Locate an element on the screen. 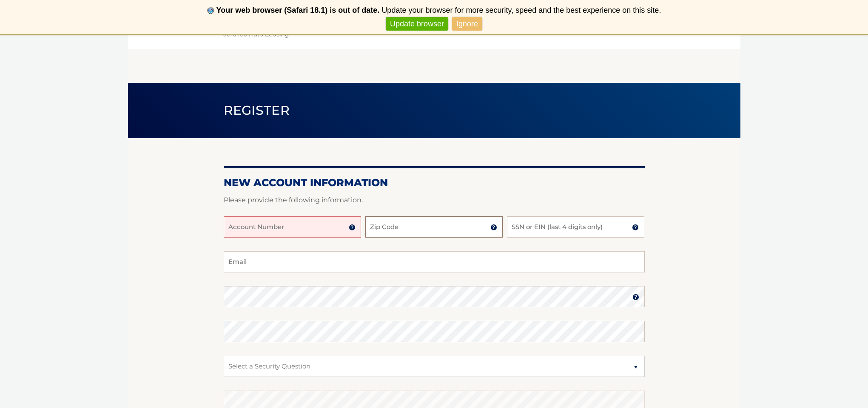 The height and width of the screenshot is (408, 868). h2: New Account Information is located at coordinates (434, 182).